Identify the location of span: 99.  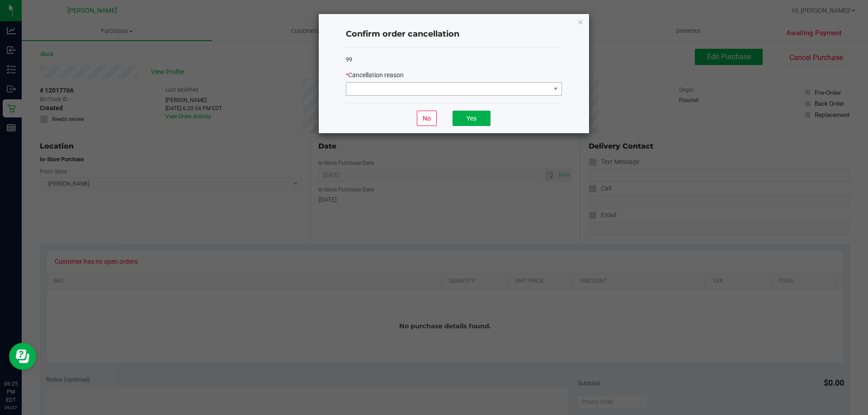
(349, 59).